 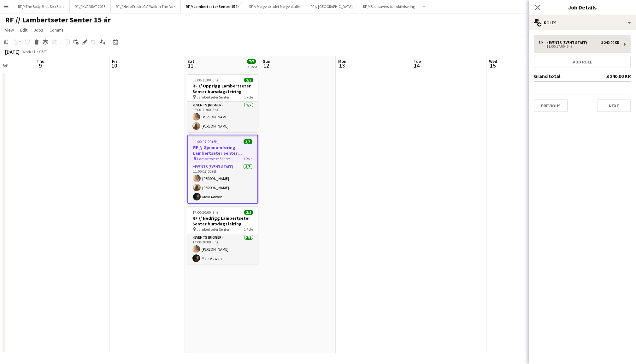 I want to click on div: Roles, so click(x=583, y=23).